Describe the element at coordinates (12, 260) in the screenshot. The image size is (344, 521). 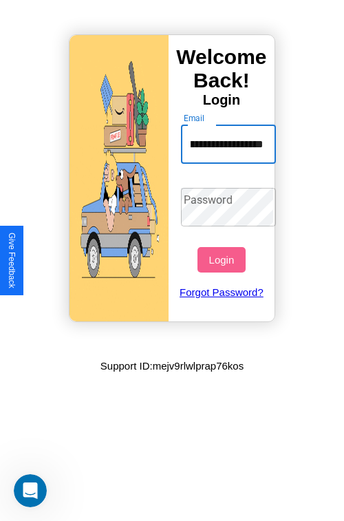
I see `div: Give Feedback` at that location.